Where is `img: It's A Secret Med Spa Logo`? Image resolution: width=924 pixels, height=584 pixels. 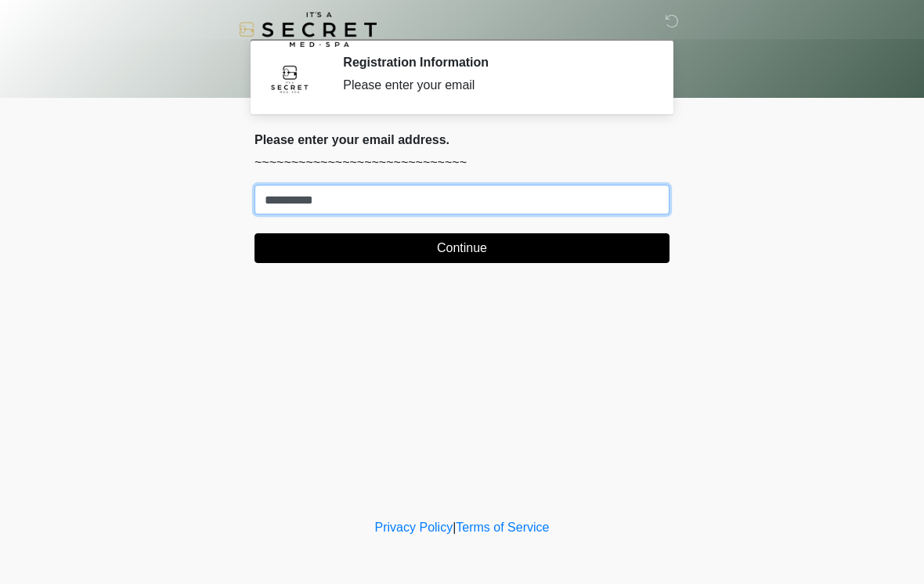
img: It's A Secret Med Spa Logo is located at coordinates (307, 29).